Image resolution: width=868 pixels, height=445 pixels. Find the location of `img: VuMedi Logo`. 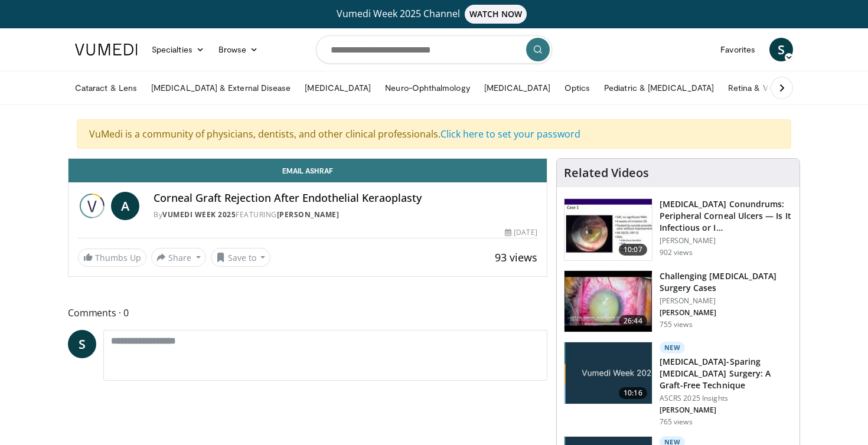

img: VuMedi Logo is located at coordinates (106, 49).